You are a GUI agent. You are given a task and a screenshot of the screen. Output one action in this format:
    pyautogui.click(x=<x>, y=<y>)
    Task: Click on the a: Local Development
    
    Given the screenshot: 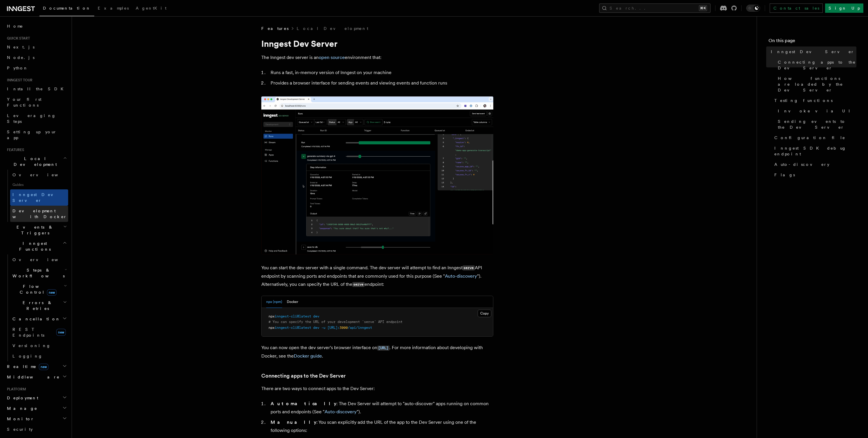 What is the action you would take?
    pyautogui.click(x=333, y=29)
    